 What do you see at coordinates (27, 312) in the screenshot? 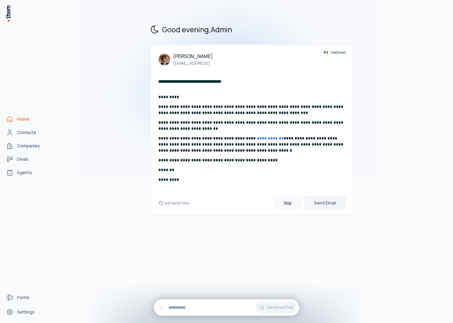
I see `a: Settings` at bounding box center [27, 312].